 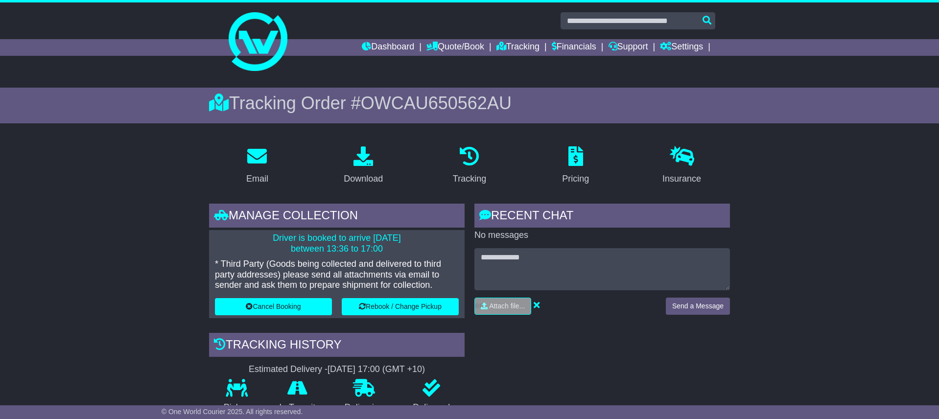 I want to click on a: Financials, so click(x=574, y=47).